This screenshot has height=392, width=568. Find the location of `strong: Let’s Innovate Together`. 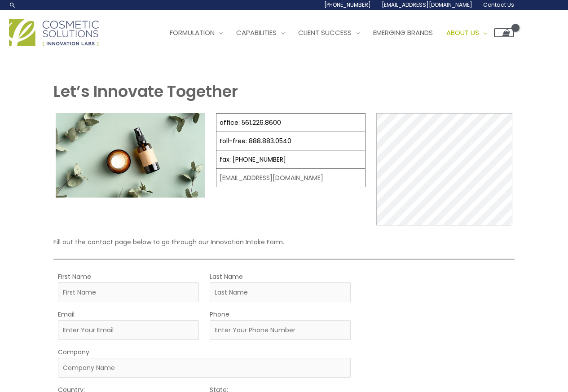

strong: Let’s Innovate Together is located at coordinates (146, 91).